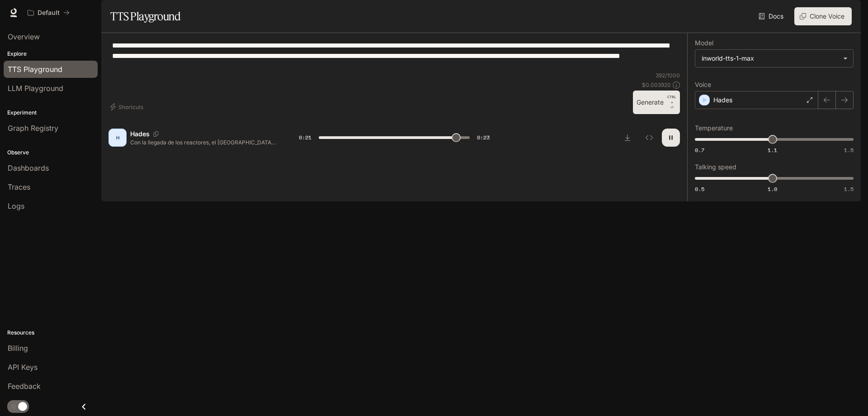 Image resolution: width=868 pixels, height=416 pixels. Describe the element at coordinates (700, 189) in the screenshot. I see `span: 0.5` at that location.